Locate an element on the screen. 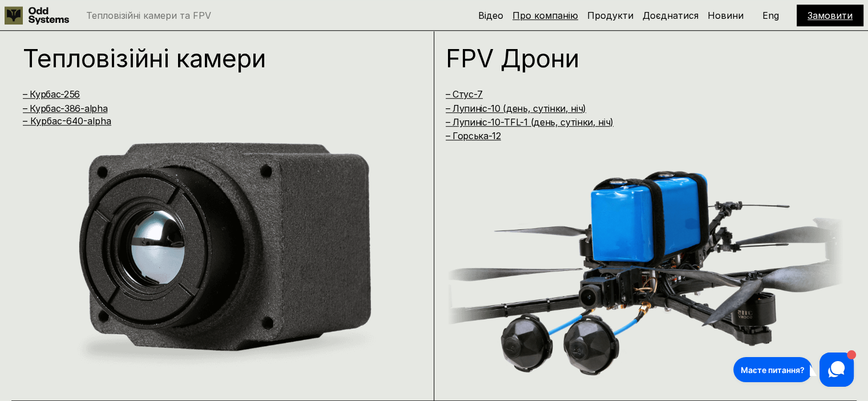 The width and height of the screenshot is (868, 401). a: Відео is located at coordinates (490, 15).